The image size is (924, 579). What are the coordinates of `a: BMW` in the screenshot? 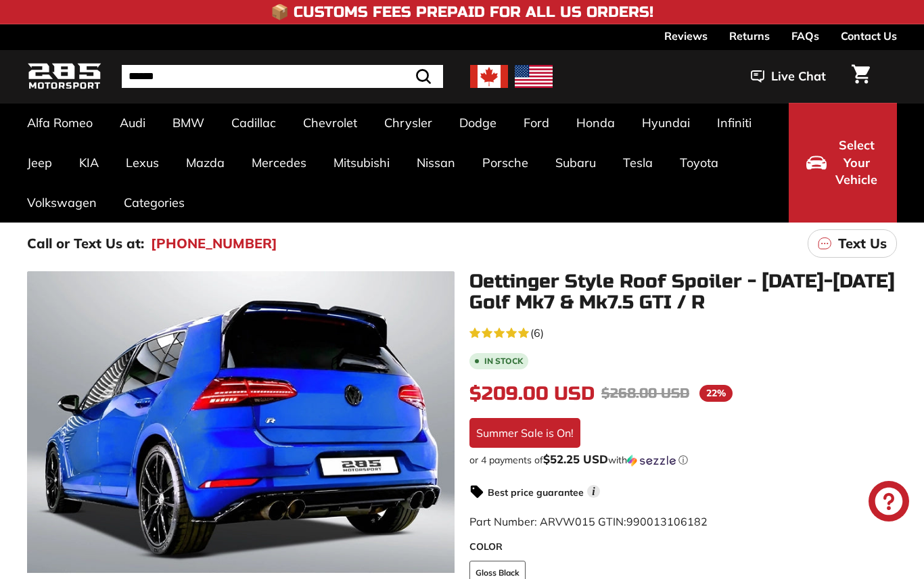 It's located at (188, 122).